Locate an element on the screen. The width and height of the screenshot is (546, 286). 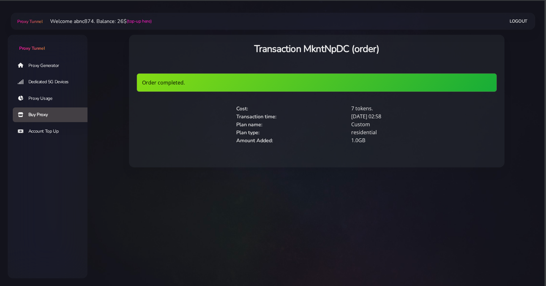
span: Plan name: is located at coordinates (249, 125).